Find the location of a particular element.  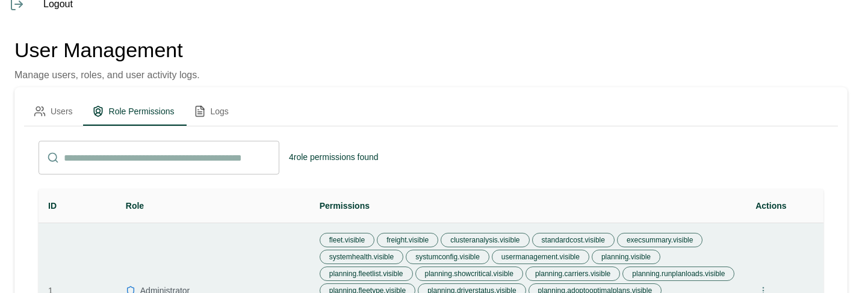

span: fleet.visible is located at coordinates (347, 240).